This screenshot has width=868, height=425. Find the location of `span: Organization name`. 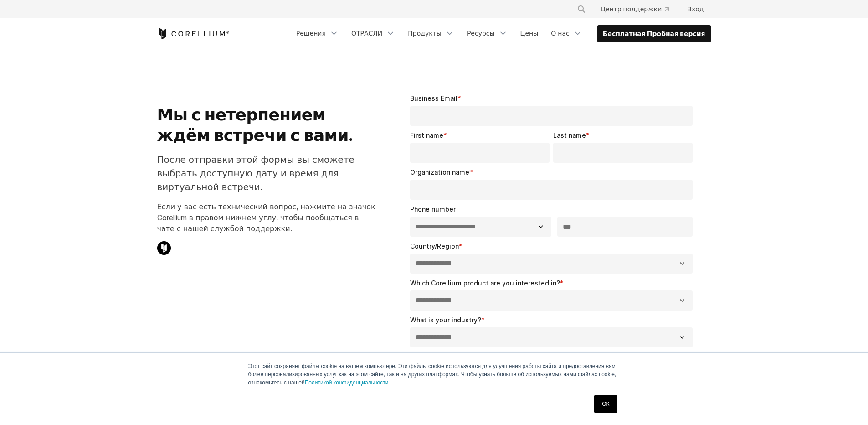

span: Organization name is located at coordinates (440, 172).